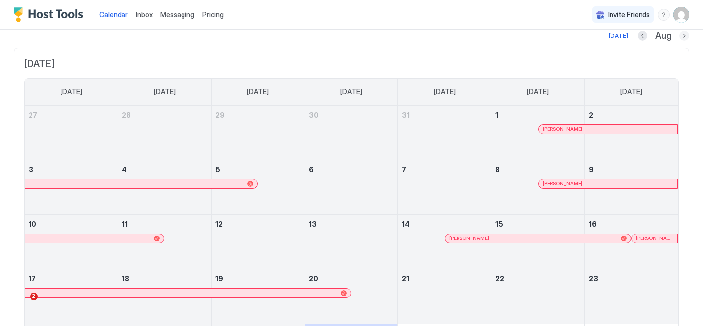 This screenshot has width=703, height=326. What do you see at coordinates (312, 169) in the screenshot?
I see `span: 6` at bounding box center [312, 169].